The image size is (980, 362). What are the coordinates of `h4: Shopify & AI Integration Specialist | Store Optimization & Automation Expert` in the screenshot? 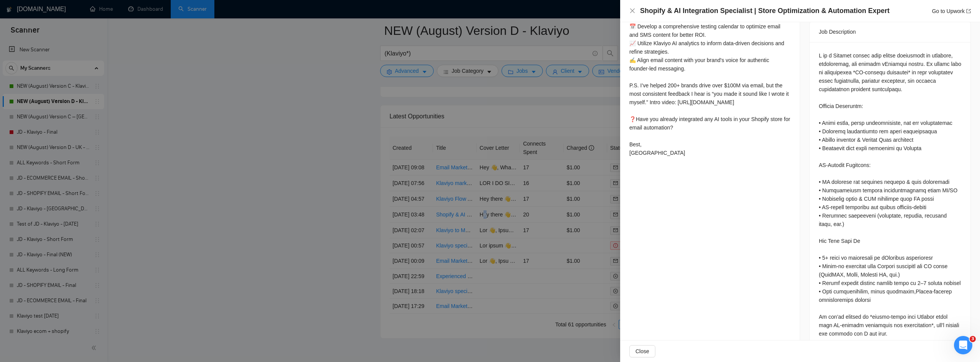 It's located at (765, 11).